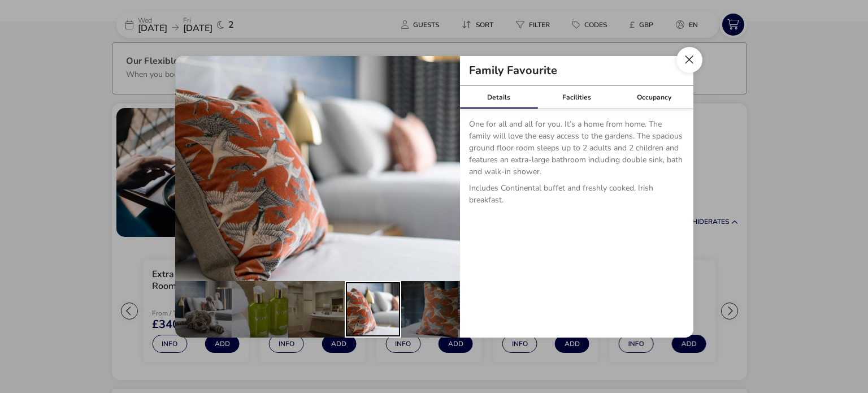  I want to click on div: Details, so click(499, 97).